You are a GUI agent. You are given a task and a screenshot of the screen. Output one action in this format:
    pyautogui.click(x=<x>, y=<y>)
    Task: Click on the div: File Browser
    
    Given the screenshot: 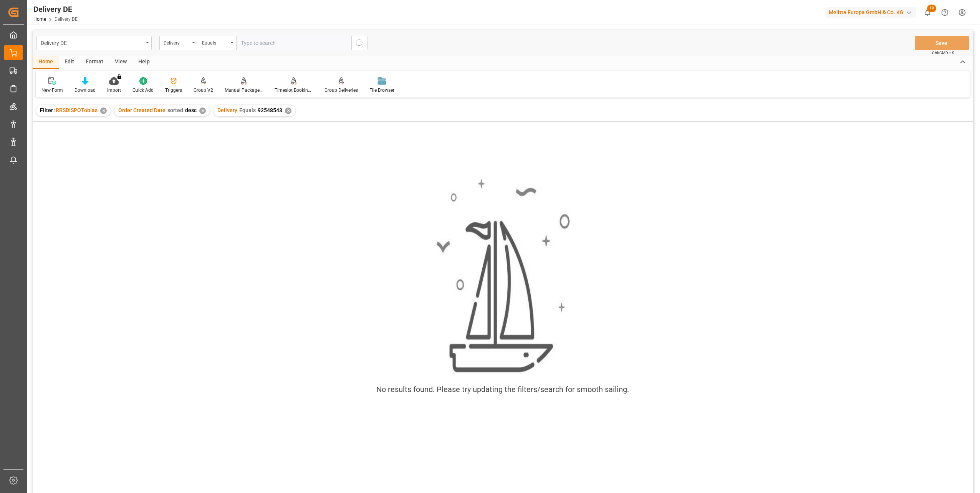 What is the action you would take?
    pyautogui.click(x=382, y=91)
    